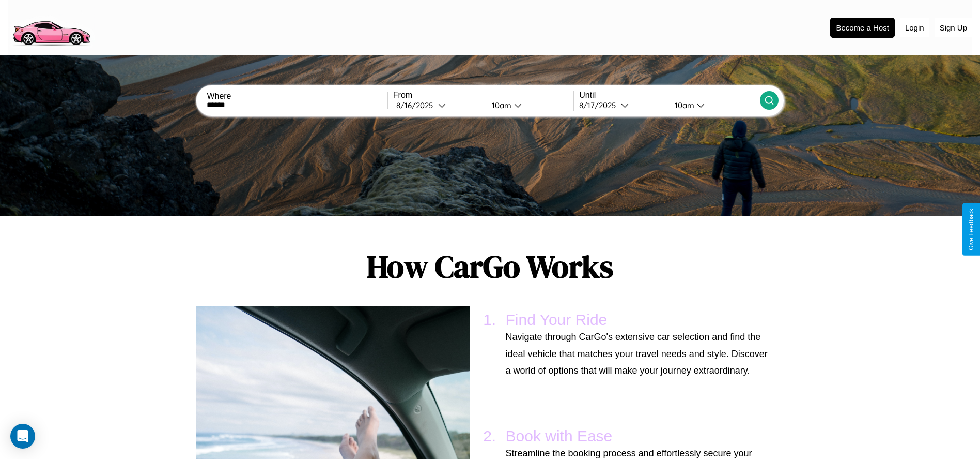  What do you see at coordinates (600, 105) in the screenshot?
I see `div: 8 / 17 / 2025` at bounding box center [600, 105].